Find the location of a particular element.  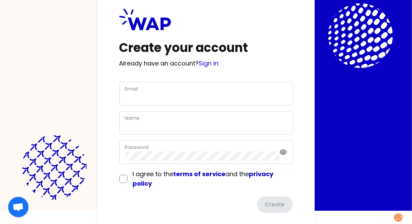

div: Otwarty czat is located at coordinates (18, 207).